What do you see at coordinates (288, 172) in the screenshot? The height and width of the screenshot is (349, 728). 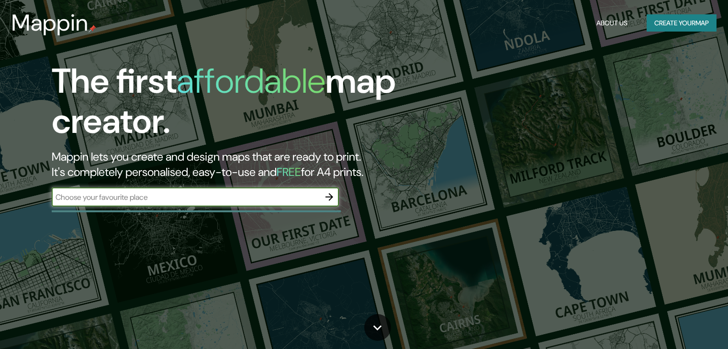 I see `h5: FREE` at bounding box center [288, 172].